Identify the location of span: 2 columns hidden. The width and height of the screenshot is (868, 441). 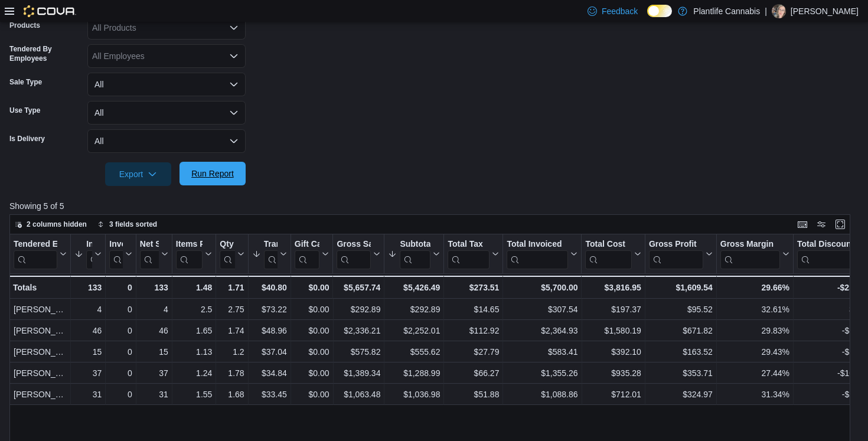
(57, 224).